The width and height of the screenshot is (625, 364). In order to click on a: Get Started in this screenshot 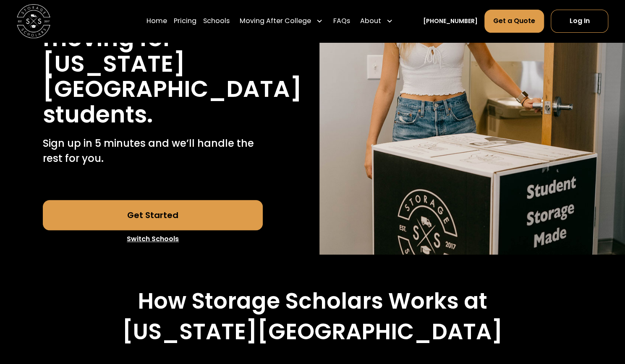, I will do `click(153, 215)`.